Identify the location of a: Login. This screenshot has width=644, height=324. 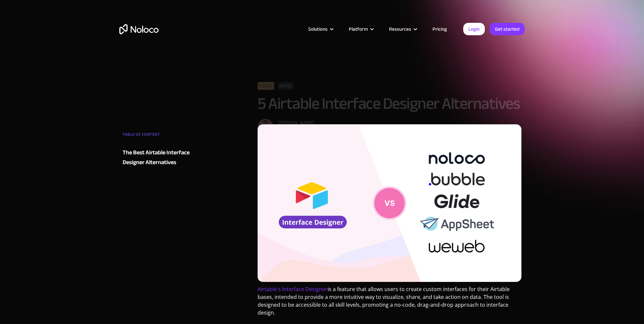
(474, 29).